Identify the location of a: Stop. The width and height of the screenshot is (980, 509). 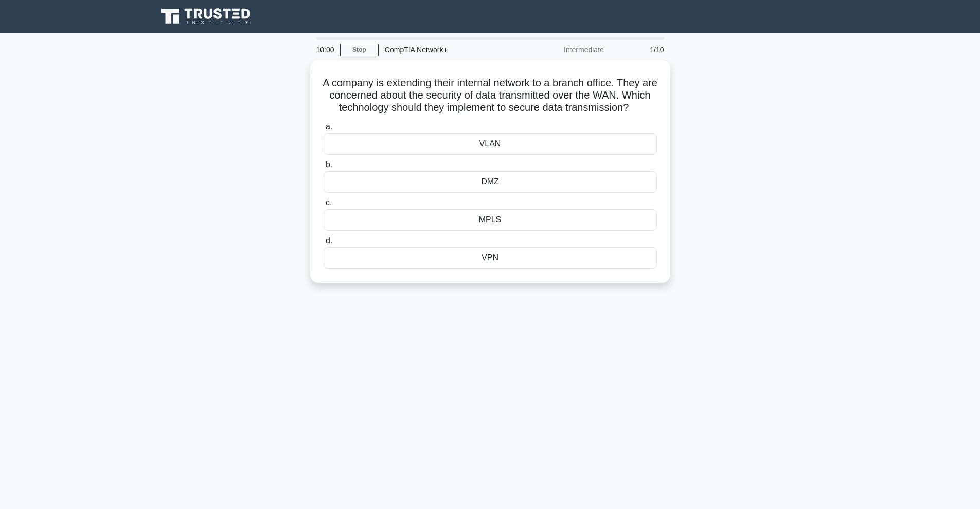
(359, 50).